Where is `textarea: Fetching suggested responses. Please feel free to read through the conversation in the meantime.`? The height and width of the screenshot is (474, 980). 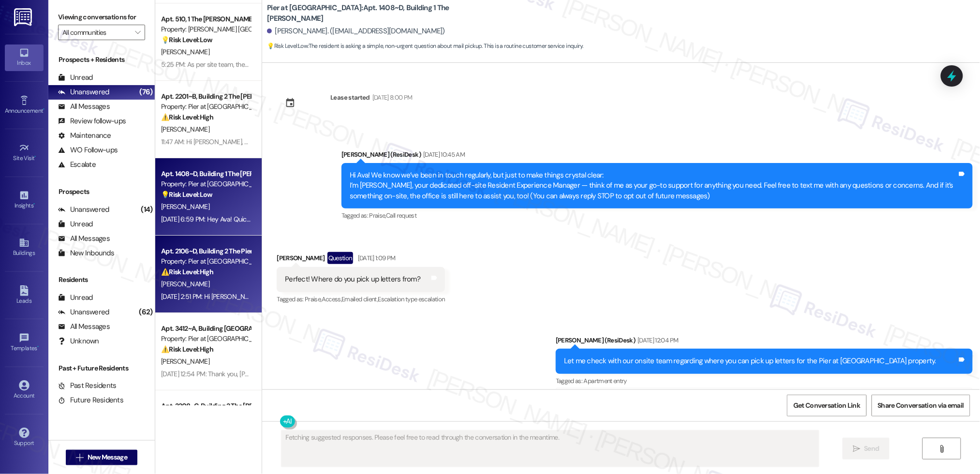
textarea: Fetching suggested responses. Please feel free to read through the conversation in the meantime. is located at coordinates (550, 448).